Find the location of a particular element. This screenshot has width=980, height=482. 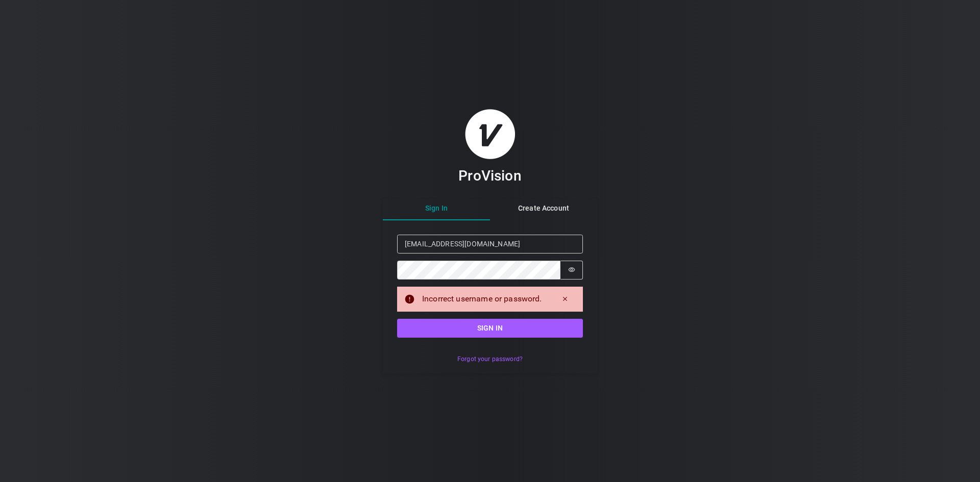

button: Sign In is located at coordinates (437, 209).